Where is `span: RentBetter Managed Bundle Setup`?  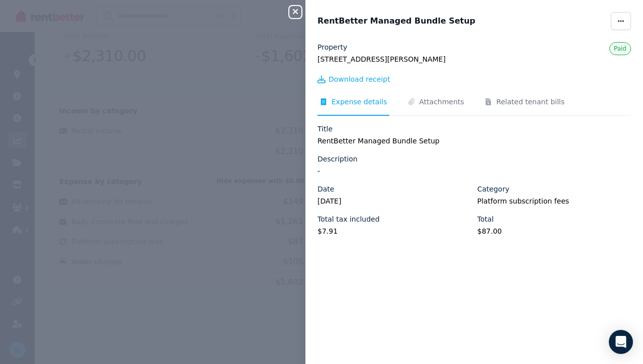 span: RentBetter Managed Bundle Setup is located at coordinates (397, 21).